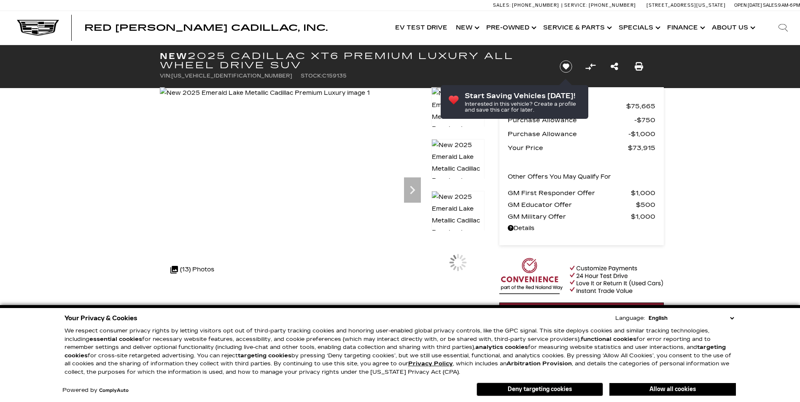 Image resolution: width=800 pixels, height=402 pixels. What do you see at coordinates (645, 120) in the screenshot?
I see `span: $750` at bounding box center [645, 120].